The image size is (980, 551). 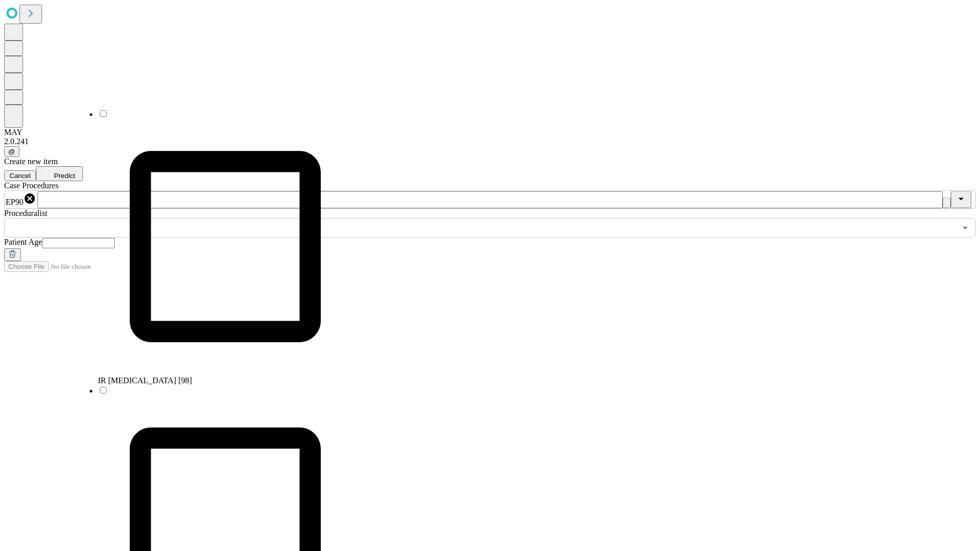 What do you see at coordinates (26, 213) in the screenshot?
I see `span: Proceduralist` at bounding box center [26, 213].